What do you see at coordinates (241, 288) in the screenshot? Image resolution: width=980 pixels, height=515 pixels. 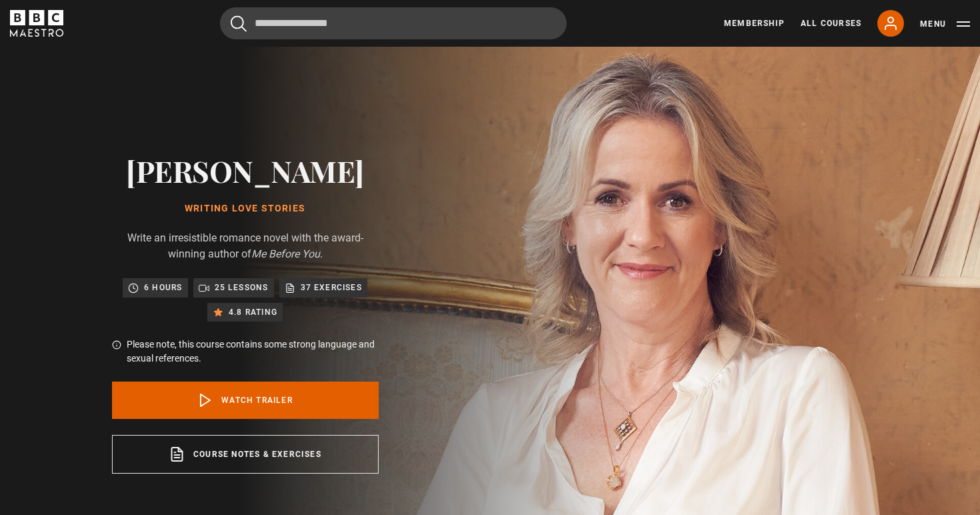 I see `p: 25 lessons` at bounding box center [241, 288].